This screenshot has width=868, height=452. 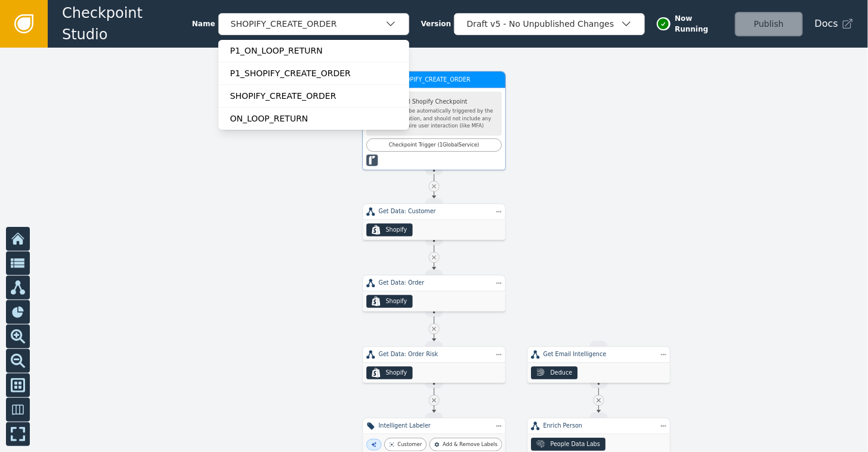 What do you see at coordinates (599, 355) in the screenshot?
I see `div: Get Email Intelligence` at bounding box center [599, 355].